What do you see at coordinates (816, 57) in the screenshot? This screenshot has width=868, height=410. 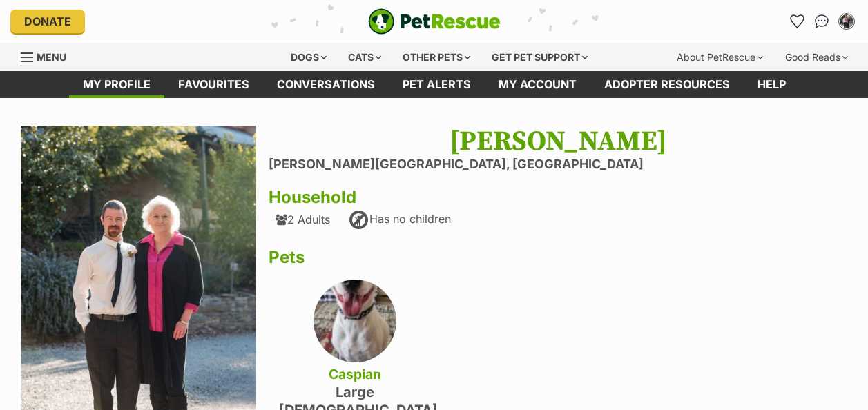 I see `div: Good Reads` at bounding box center [816, 57].